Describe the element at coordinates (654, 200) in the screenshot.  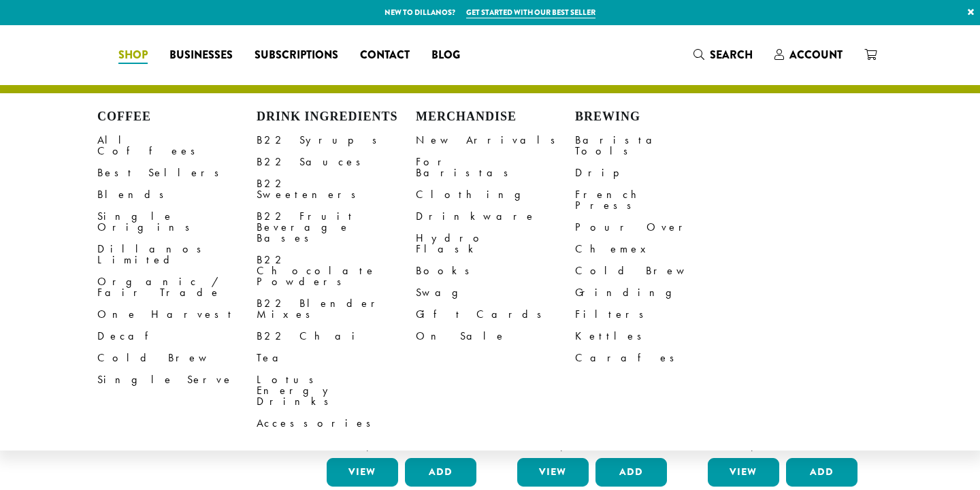
I see `a: French Press` at that location.